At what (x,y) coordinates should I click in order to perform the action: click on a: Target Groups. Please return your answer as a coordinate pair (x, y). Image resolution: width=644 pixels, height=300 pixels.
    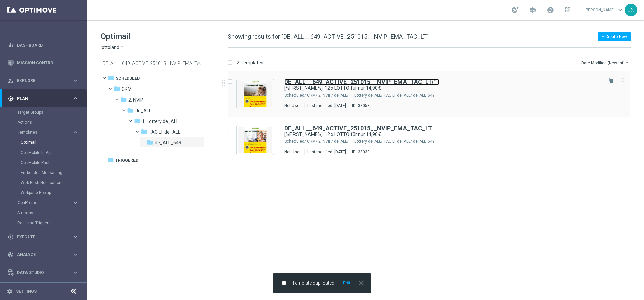
    Looking at the image, I should click on (43, 113).